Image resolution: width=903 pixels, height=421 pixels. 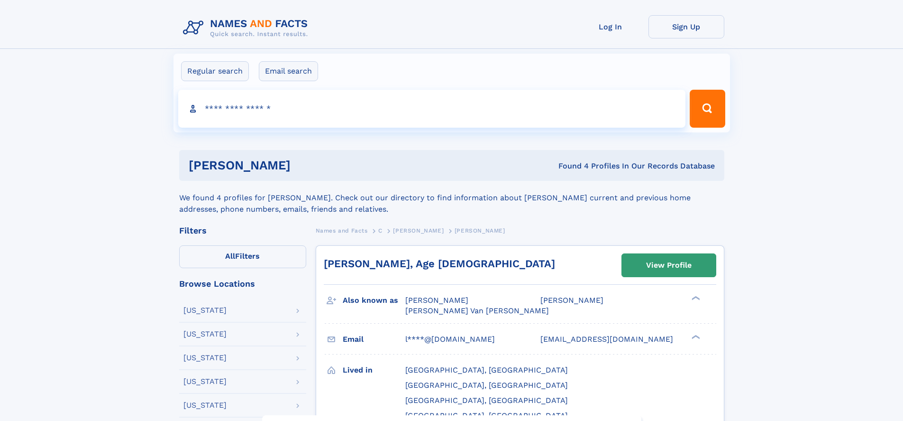 I want to click on h3: Lived in, so click(x=374, y=370).